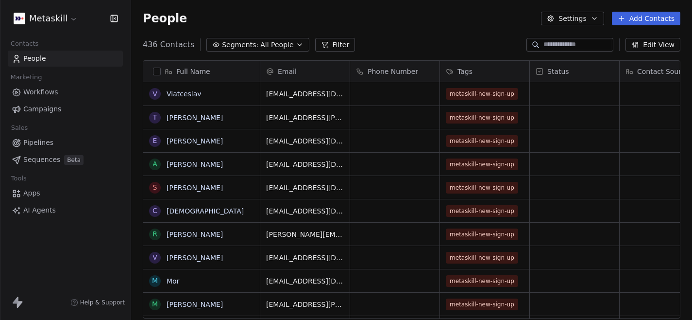 The height and width of the screenshot is (320, 692). I want to click on div: Tags, so click(485, 71).